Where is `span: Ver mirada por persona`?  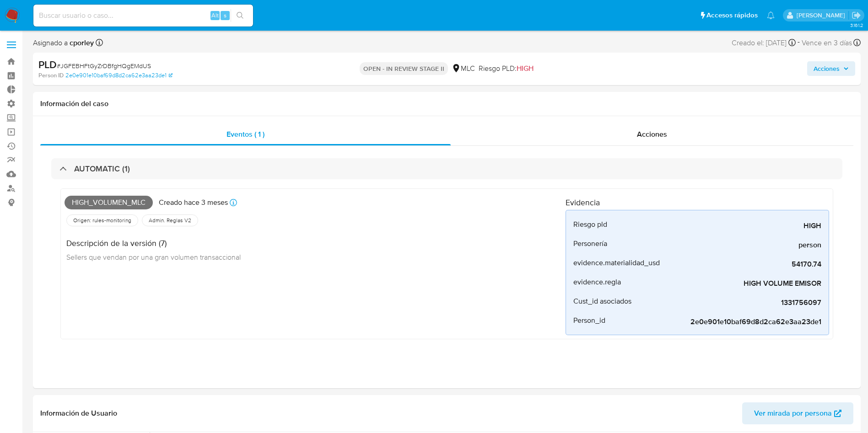
span: Ver mirada por persona is located at coordinates (793, 413).